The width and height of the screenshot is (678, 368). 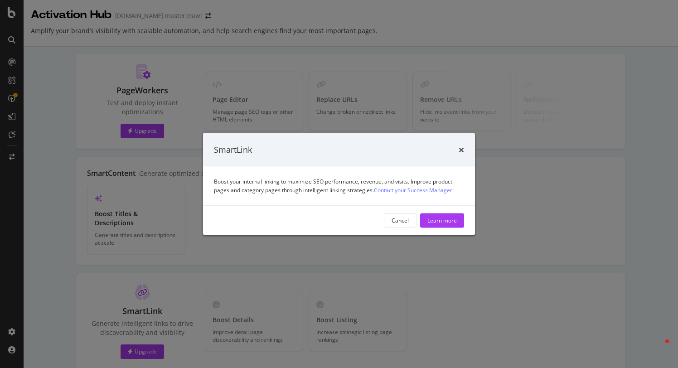 I want to click on div: Cancel, so click(x=400, y=220).